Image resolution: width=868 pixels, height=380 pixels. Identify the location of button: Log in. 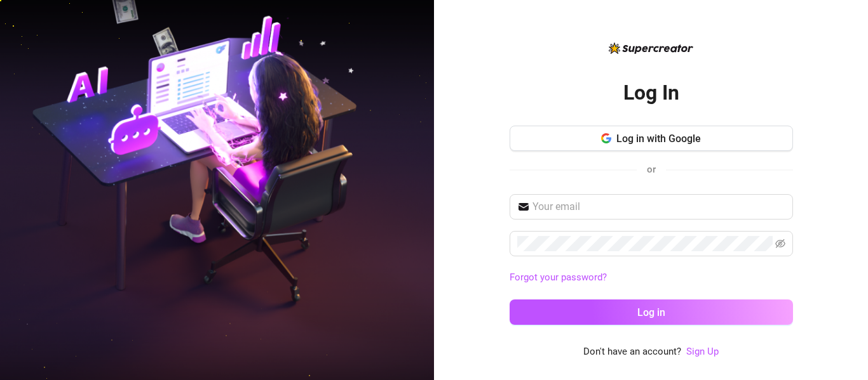
(651, 312).